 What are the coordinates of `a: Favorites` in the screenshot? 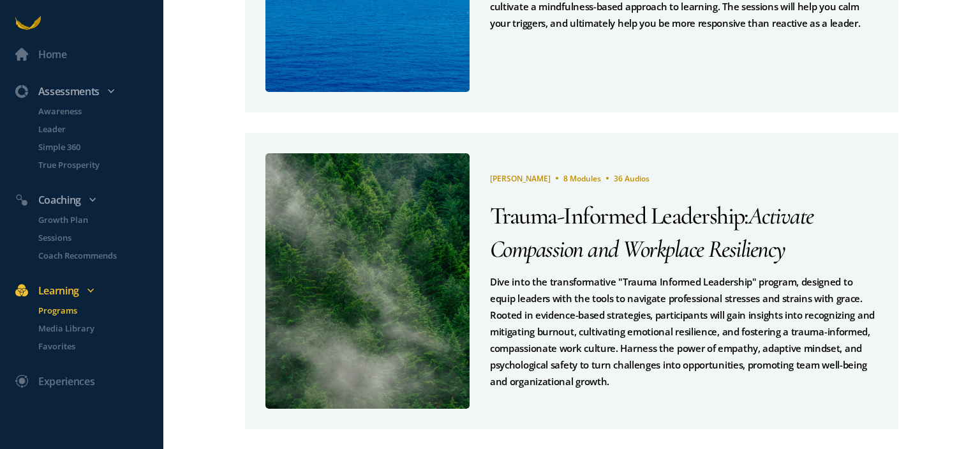 It's located at (93, 346).